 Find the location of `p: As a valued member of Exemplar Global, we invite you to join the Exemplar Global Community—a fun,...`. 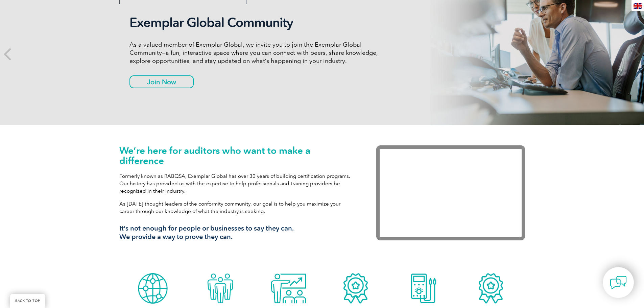

p: As a valued member of Exemplar Global, we invite you to join the Exemplar Global Community—a fun,... is located at coordinates (256, 53).